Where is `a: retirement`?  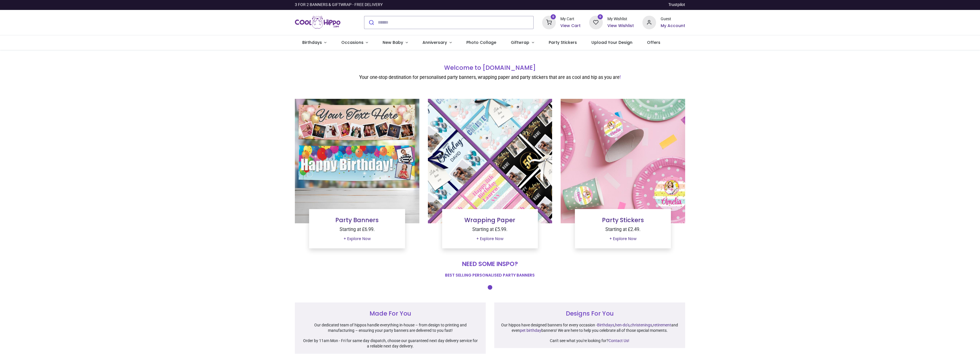 a: retirement is located at coordinates (663, 325).